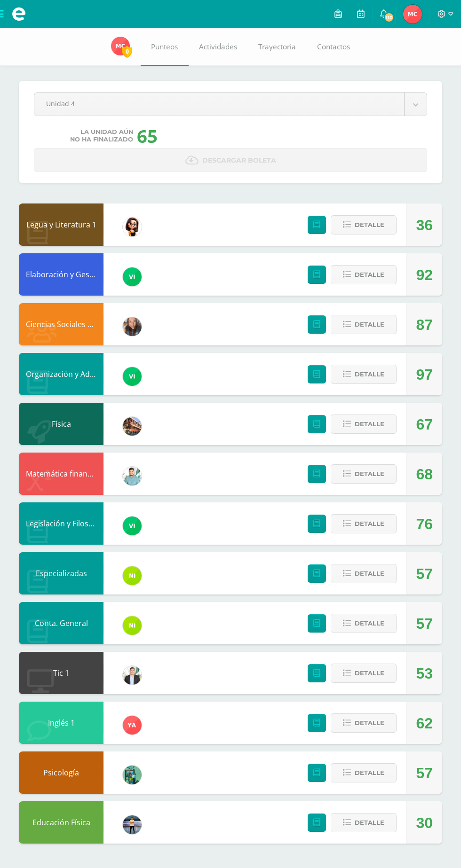  What do you see at coordinates (389, 17) in the screenshot?
I see `span: 110` at bounding box center [389, 17].